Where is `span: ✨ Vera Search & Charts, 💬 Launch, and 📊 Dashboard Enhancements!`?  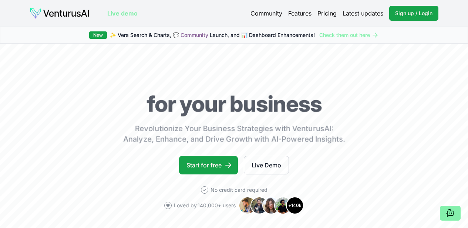 span: ✨ Vera Search & Charts, 💬 Launch, and 📊 Dashboard Enhancements! is located at coordinates (212, 35).